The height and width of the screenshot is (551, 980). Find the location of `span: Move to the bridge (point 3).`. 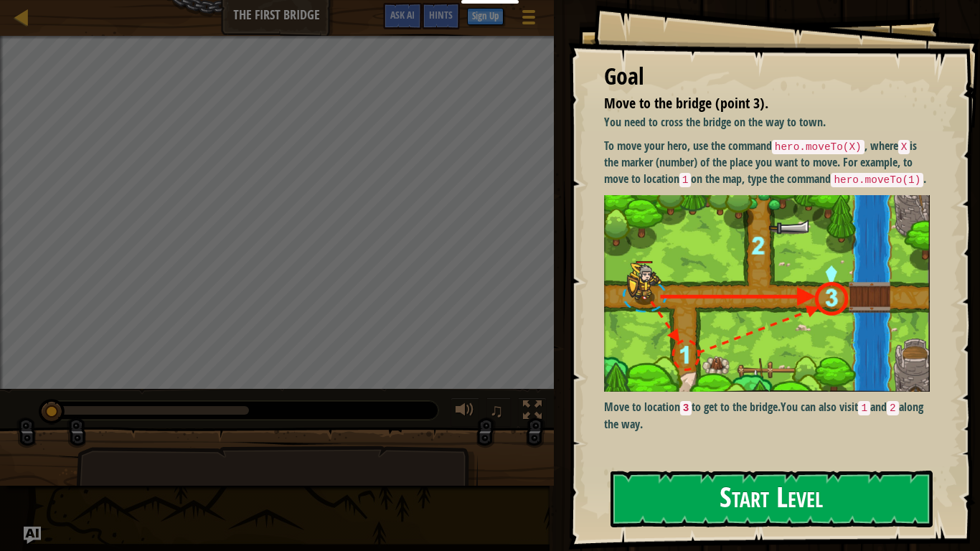

span: Move to the bridge (point 3). is located at coordinates (686, 102).